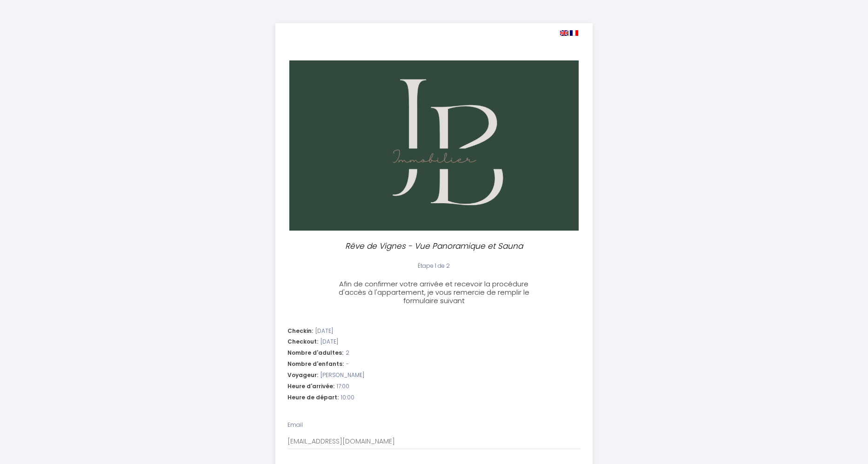 Image resolution: width=868 pixels, height=464 pixels. What do you see at coordinates (316, 353) in the screenshot?
I see `span: Nombre d'adultes:` at bounding box center [316, 353].